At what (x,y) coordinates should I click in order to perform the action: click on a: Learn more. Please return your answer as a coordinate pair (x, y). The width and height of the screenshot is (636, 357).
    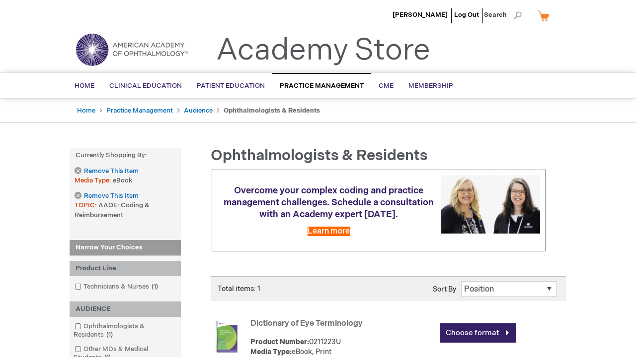
    Looking at the image, I should click on (328, 231).